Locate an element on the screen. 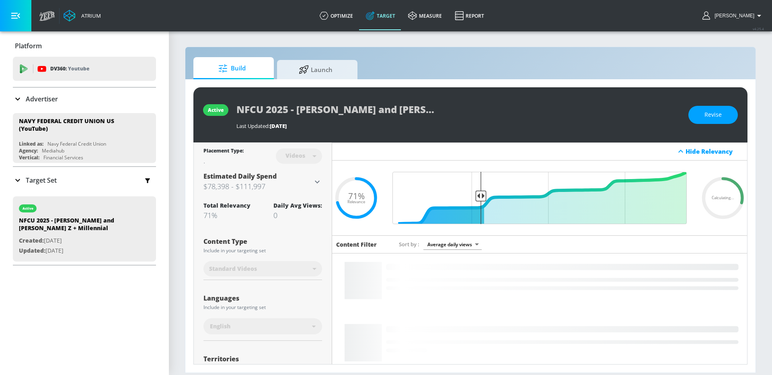  div: Placement Type: is located at coordinates (224, 151).